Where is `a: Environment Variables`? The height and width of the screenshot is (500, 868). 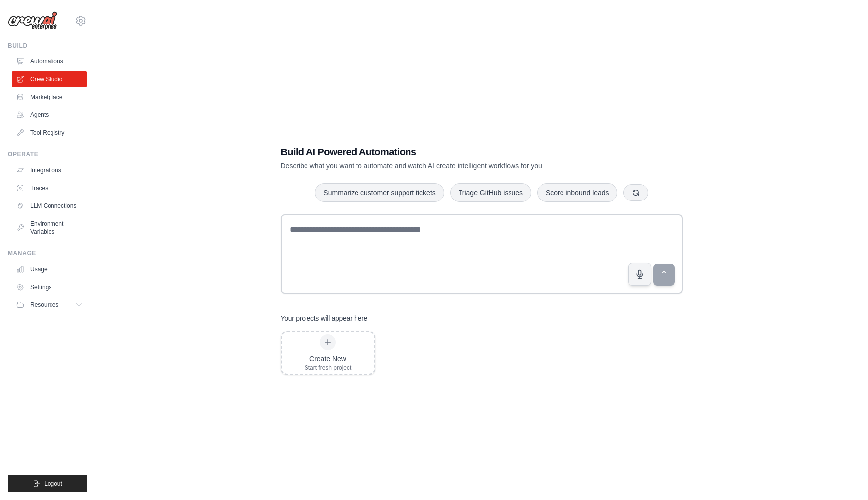 a: Environment Variables is located at coordinates (49, 228).